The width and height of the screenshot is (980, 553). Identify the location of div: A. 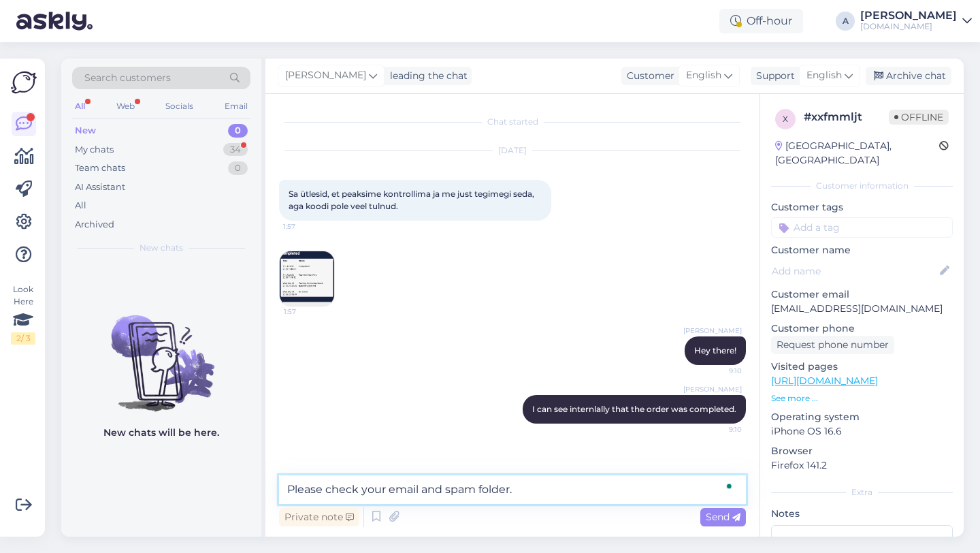
(845, 21).